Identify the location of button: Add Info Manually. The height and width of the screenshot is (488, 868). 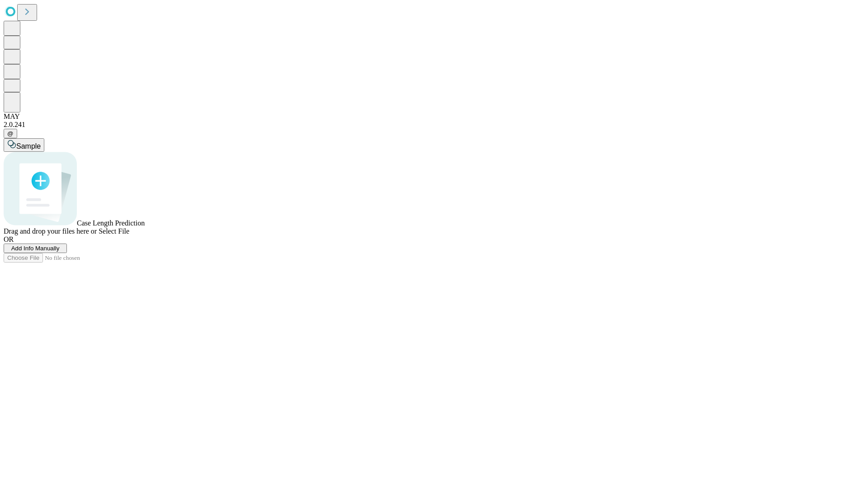
(35, 248).